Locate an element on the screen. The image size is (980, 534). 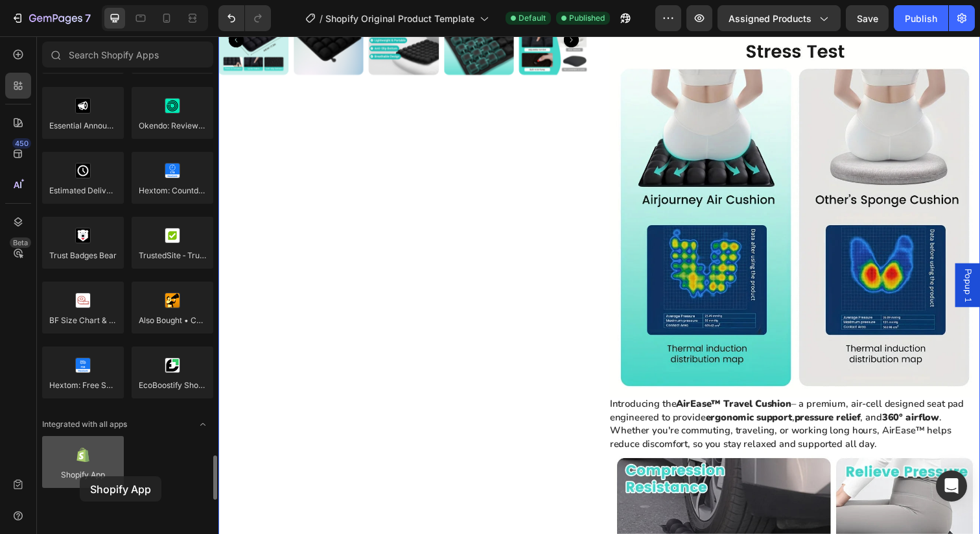
div: 450 is located at coordinates (22, 143).